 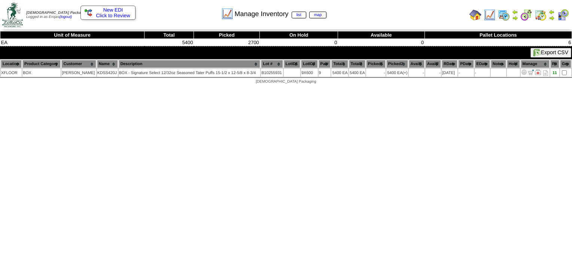 I want to click on th: Unit of Measure, so click(x=72, y=35).